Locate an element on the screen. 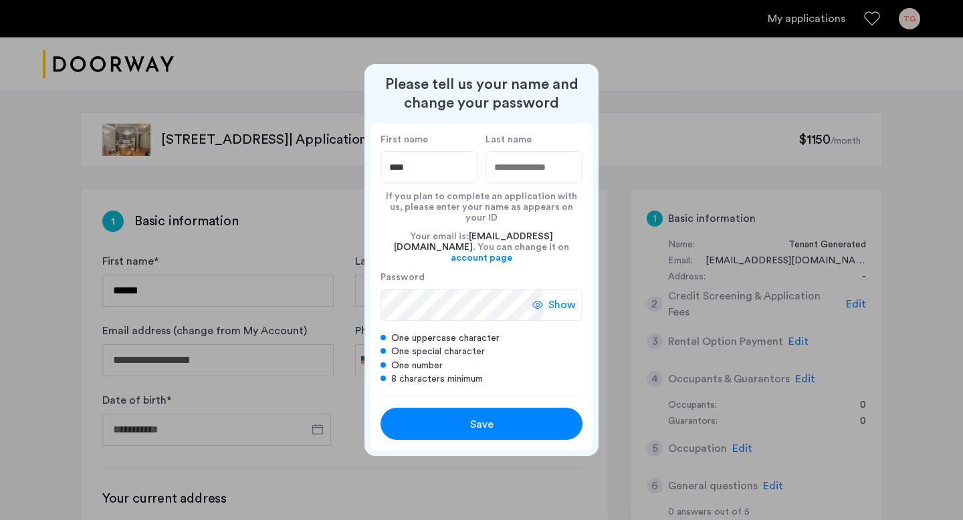 Image resolution: width=963 pixels, height=520 pixels. div: One special character is located at coordinates (482, 352).